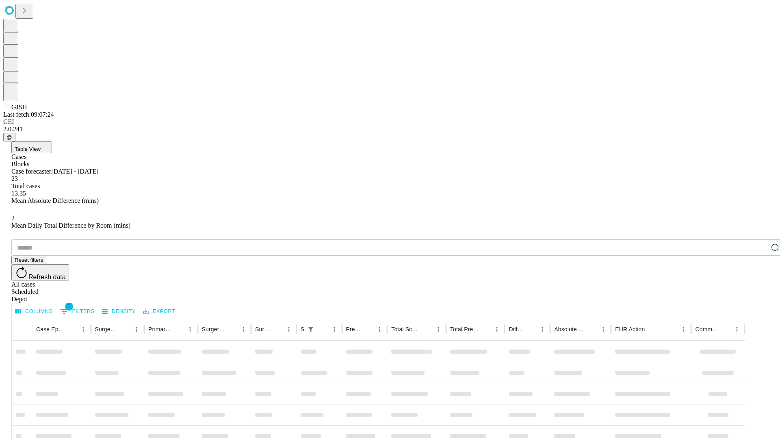  What do you see at coordinates (160, 329) in the screenshot?
I see `div: Primary Service` at bounding box center [160, 329].